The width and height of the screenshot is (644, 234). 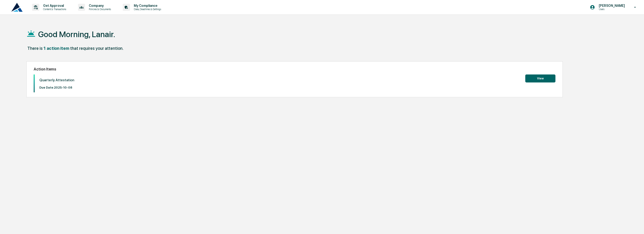 What do you see at coordinates (611, 9) in the screenshot?
I see `p: Users` at bounding box center [611, 9].